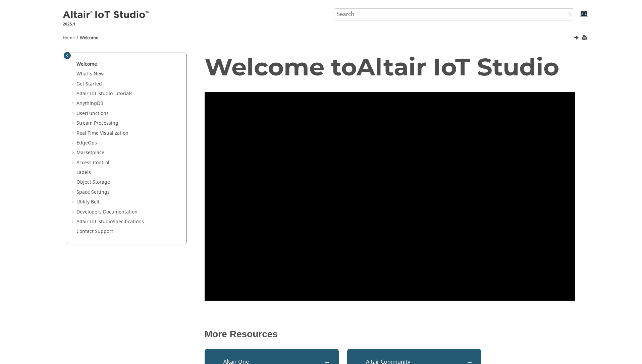 This screenshot has width=642, height=364. What do you see at coordinates (74, 212) in the screenshot?
I see `span: Expand Developers Documentation` at bounding box center [74, 212].